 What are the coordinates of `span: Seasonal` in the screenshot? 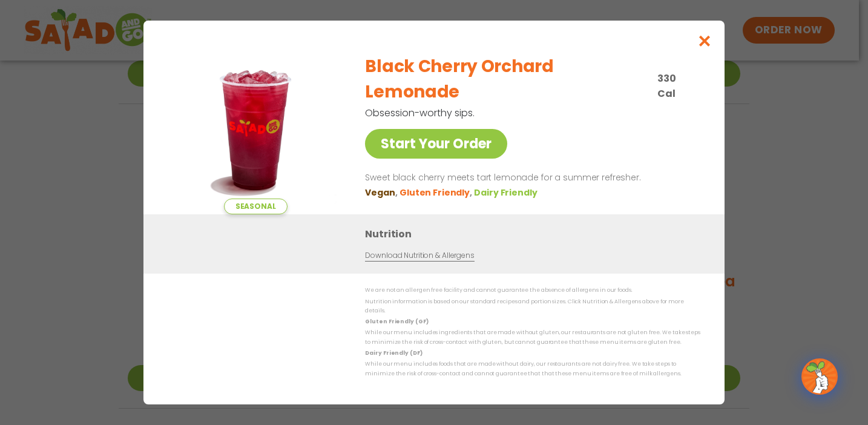 It's located at (256, 206).